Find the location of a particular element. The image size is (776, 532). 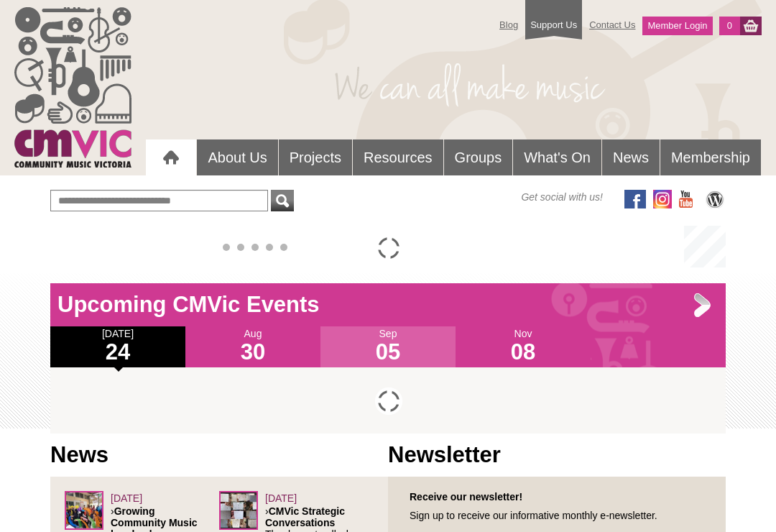

h1: News is located at coordinates (219, 455).